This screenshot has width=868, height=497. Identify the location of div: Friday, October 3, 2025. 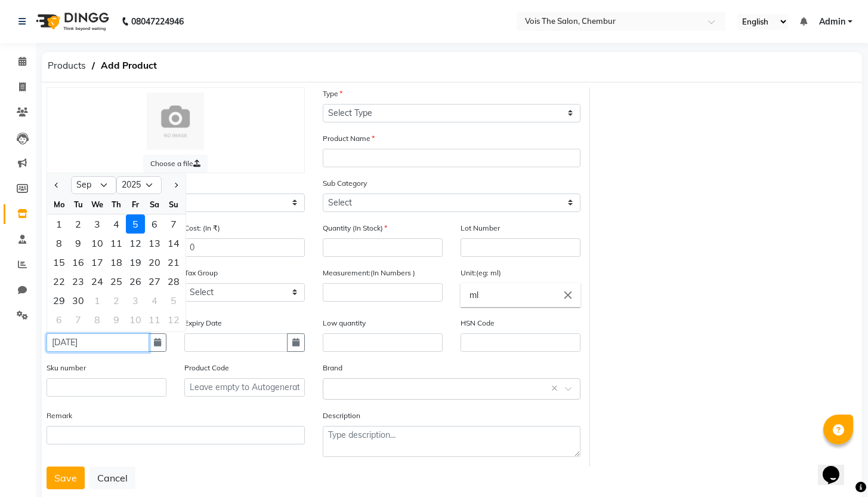
(135, 300).